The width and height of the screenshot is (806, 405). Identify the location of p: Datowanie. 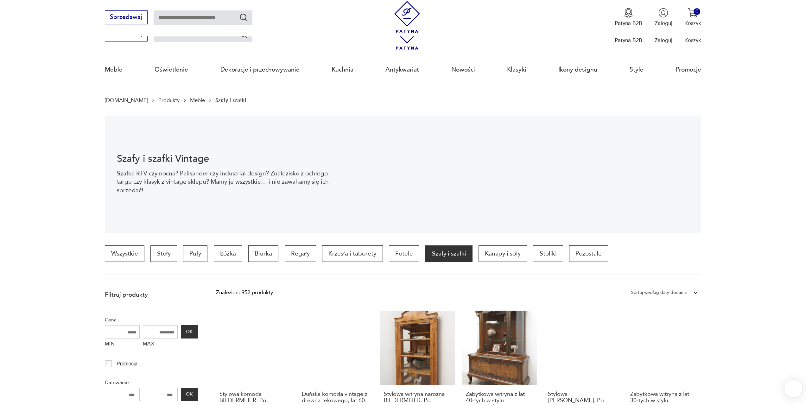
(151, 383).